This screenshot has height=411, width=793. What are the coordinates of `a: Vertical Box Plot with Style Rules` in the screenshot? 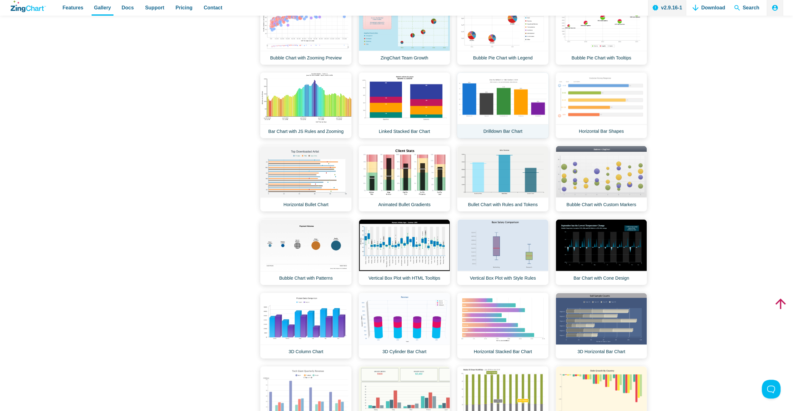 It's located at (503, 252).